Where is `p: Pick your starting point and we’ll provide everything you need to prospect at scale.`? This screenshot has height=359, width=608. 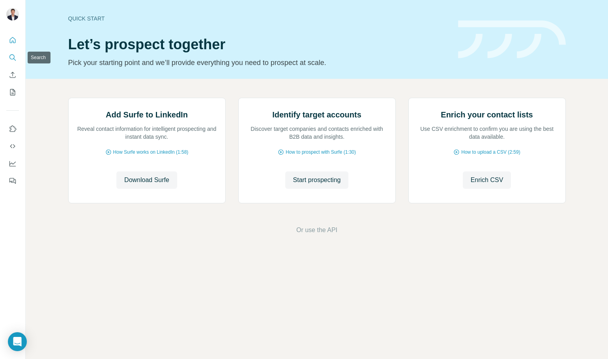
p: Pick your starting point and we’ll provide everything you need to prospect at scale. is located at coordinates (258, 63).